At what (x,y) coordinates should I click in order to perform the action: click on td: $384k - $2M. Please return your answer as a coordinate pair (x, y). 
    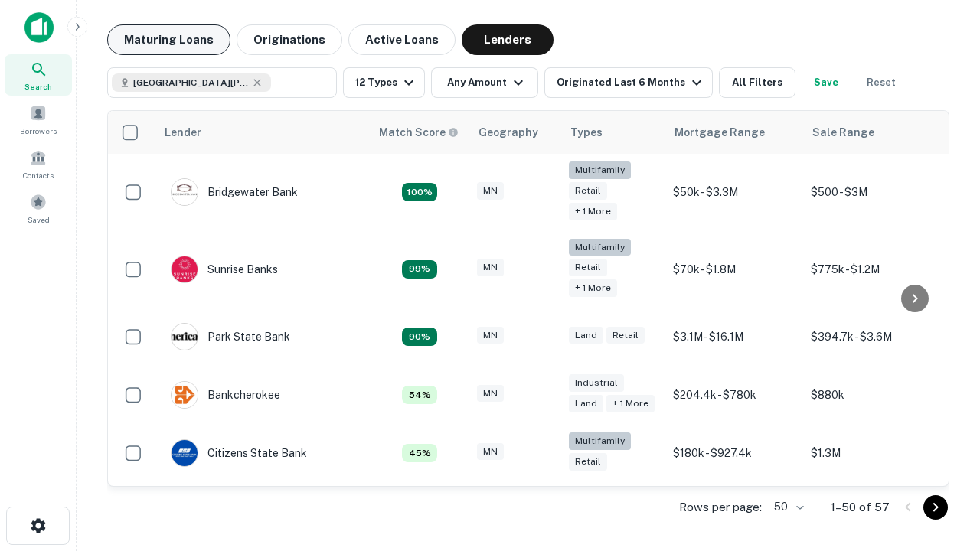
    Looking at the image, I should click on (734, 511).